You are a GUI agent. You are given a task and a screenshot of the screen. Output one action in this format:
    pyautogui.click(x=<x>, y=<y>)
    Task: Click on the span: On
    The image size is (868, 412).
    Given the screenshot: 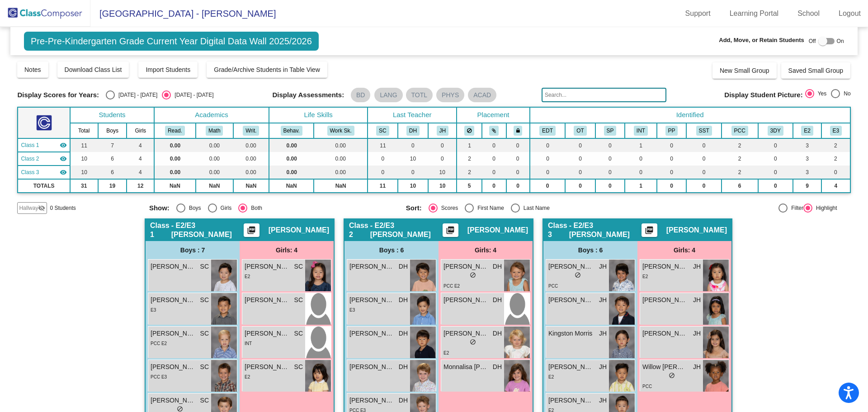 What is the action you would take?
    pyautogui.click(x=840, y=41)
    